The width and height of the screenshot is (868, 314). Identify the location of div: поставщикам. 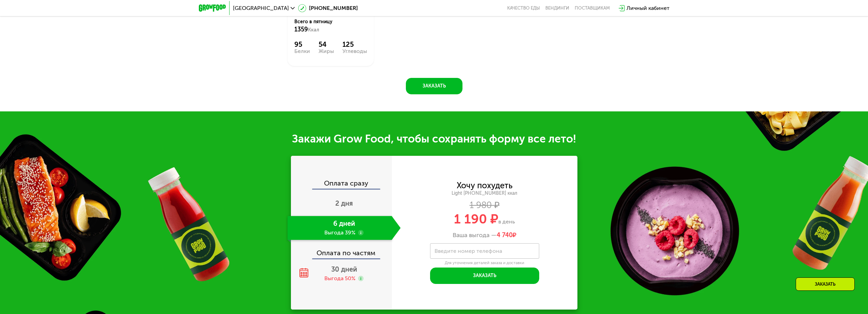
(592, 8).